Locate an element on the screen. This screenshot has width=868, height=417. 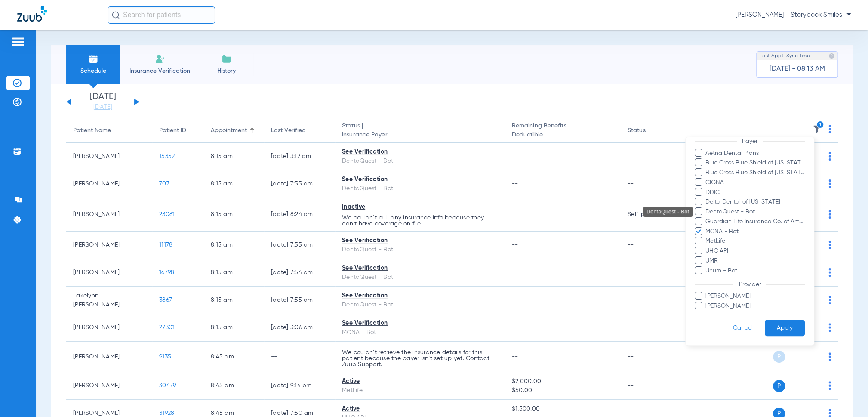
span: CIGNA is located at coordinates (756, 183).